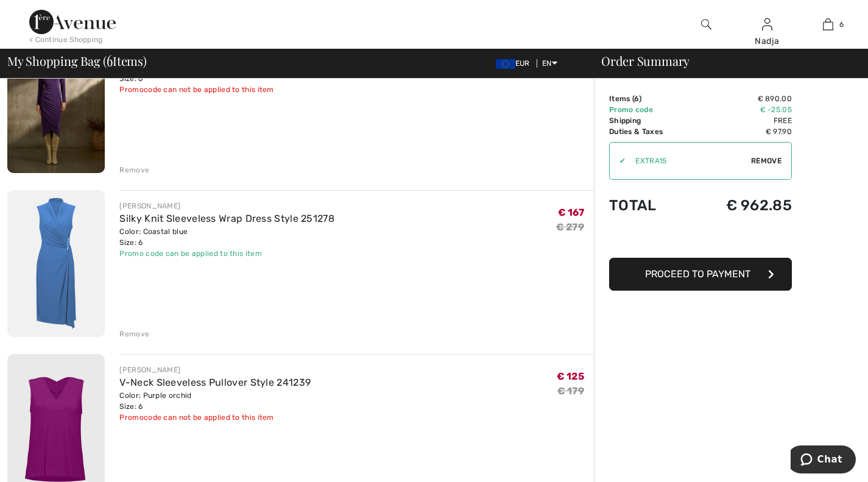  I want to click on img: My Bag, so click(828, 25).